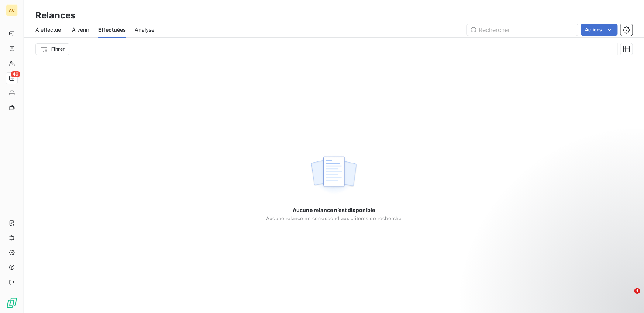 Image resolution: width=644 pixels, height=313 pixels. I want to click on span: 46, so click(16, 74).